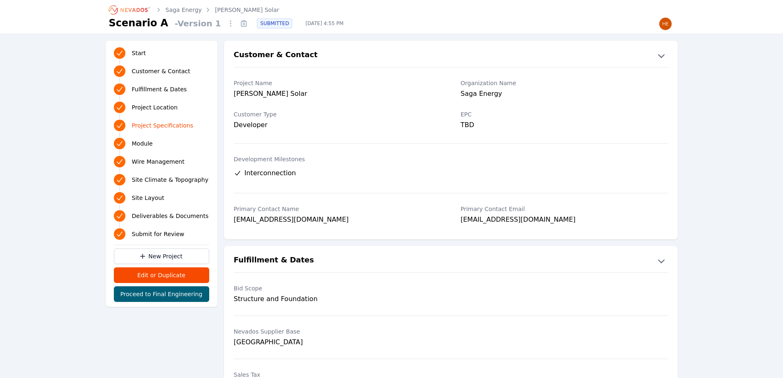 This screenshot has height=378, width=783. I want to click on label: Project Name, so click(337, 83).